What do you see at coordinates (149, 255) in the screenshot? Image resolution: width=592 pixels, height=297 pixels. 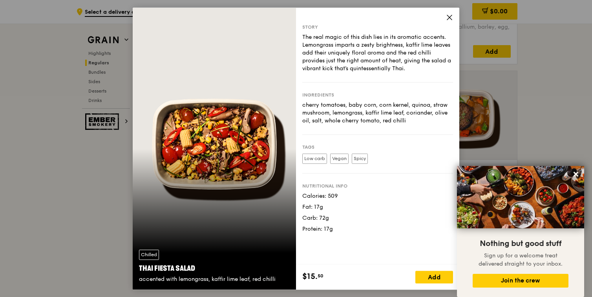 I see `div: Chilled` at bounding box center [149, 255].